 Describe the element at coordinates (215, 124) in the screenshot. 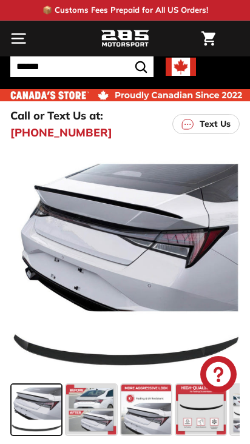

I see `p: Text Us` at that location.